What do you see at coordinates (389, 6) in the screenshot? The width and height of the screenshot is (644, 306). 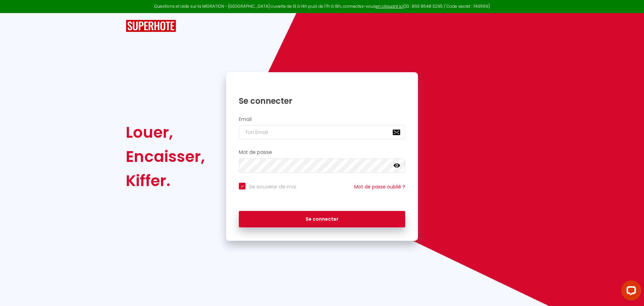 I see `a: en cliquant ici` at bounding box center [389, 6].